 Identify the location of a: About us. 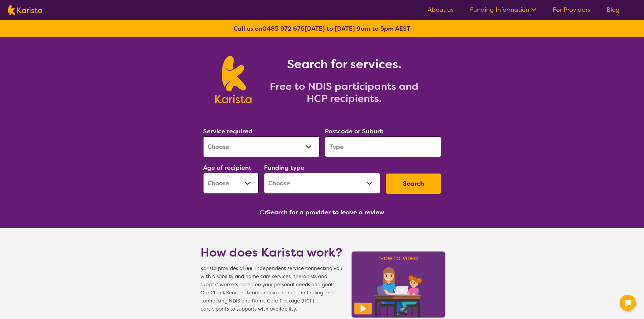
(440, 10).